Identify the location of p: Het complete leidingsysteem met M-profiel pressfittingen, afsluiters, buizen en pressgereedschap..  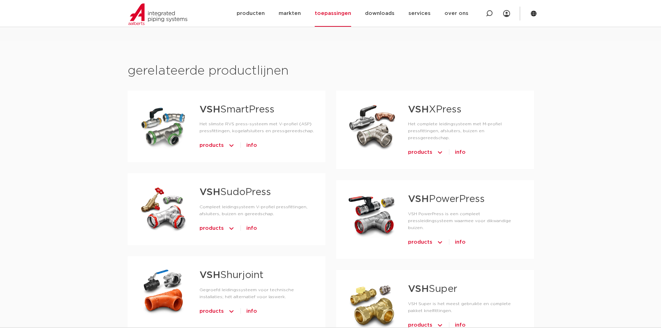
(465, 131).